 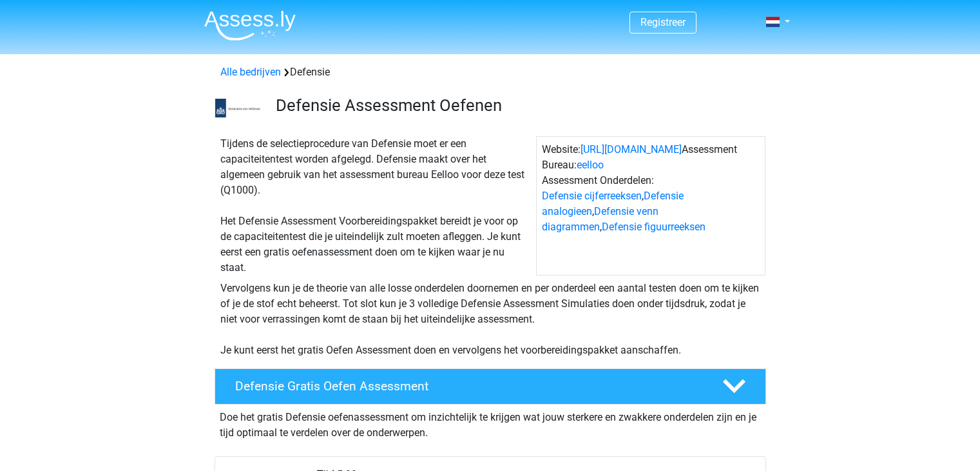 I want to click on a: Defensie venn diagrammen, so click(x=599, y=218).